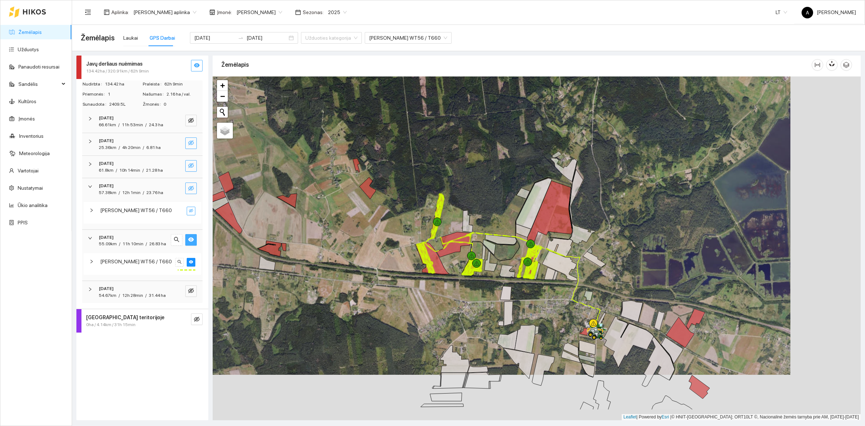 The height and width of the screenshot is (426, 865). I want to click on span: 2025, so click(337, 12).